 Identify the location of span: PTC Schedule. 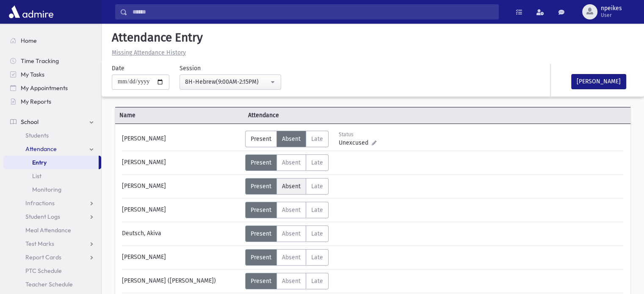
(44, 271).